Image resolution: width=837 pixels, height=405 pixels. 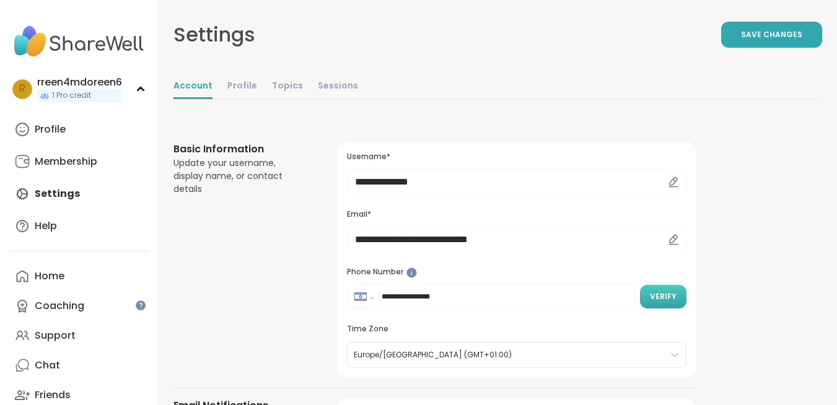 What do you see at coordinates (240, 149) in the screenshot?
I see `h3: Basic Information` at bounding box center [240, 149].